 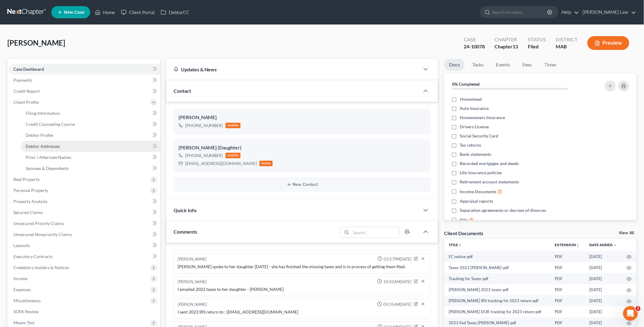 I want to click on a: Help, so click(x=569, y=12).